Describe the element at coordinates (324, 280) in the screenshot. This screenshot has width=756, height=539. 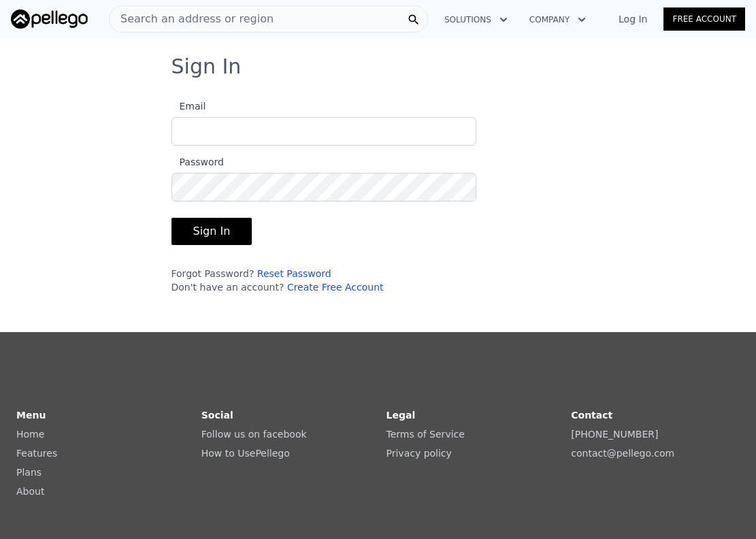
I see `div: Forgot Password? Don't have an account?` at that location.